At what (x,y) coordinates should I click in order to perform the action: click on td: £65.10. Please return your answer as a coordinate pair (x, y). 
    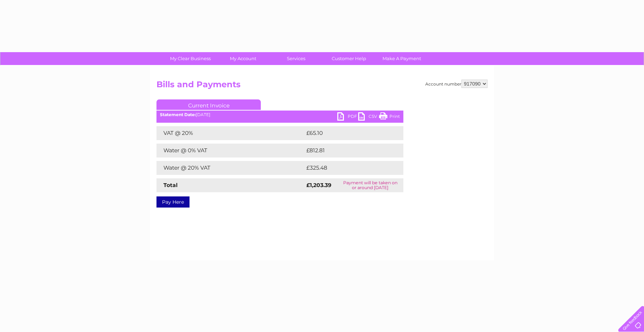
    Looking at the image, I should click on (347, 133).